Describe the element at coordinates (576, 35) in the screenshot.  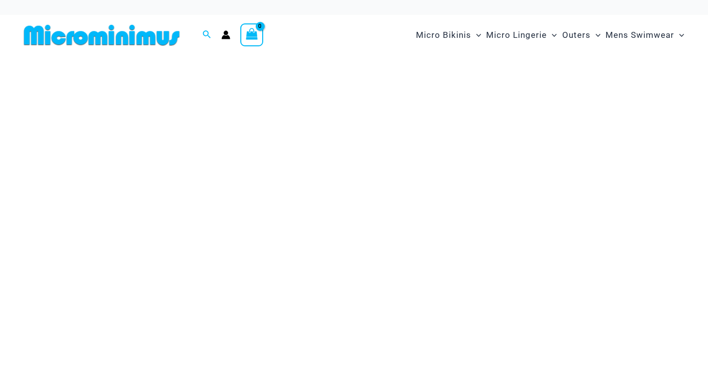
I see `span: Outers` at that location.